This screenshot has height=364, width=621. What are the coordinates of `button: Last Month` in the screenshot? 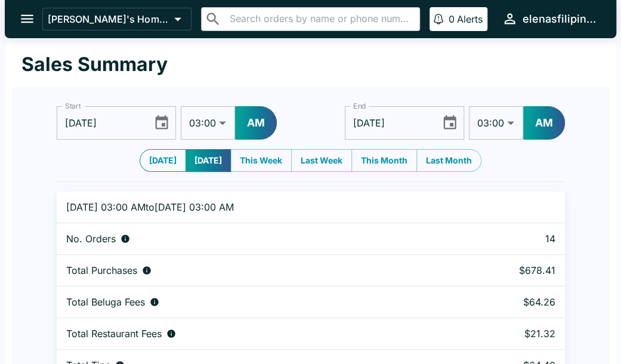 It's located at (449, 161).